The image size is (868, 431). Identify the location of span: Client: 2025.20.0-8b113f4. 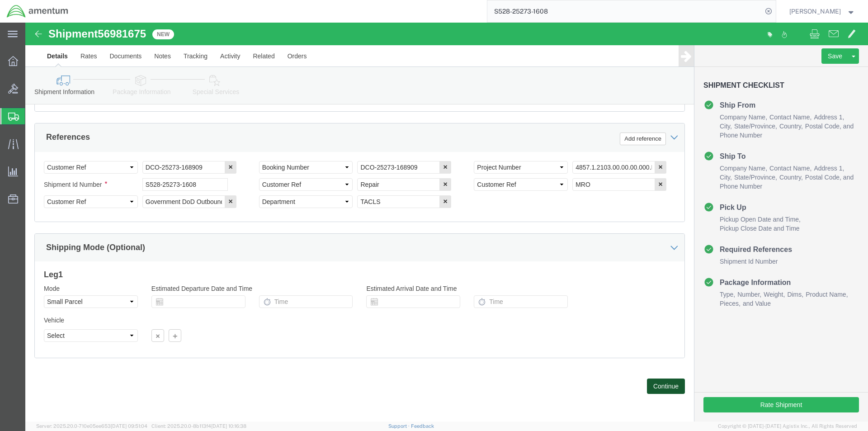
(199, 426).